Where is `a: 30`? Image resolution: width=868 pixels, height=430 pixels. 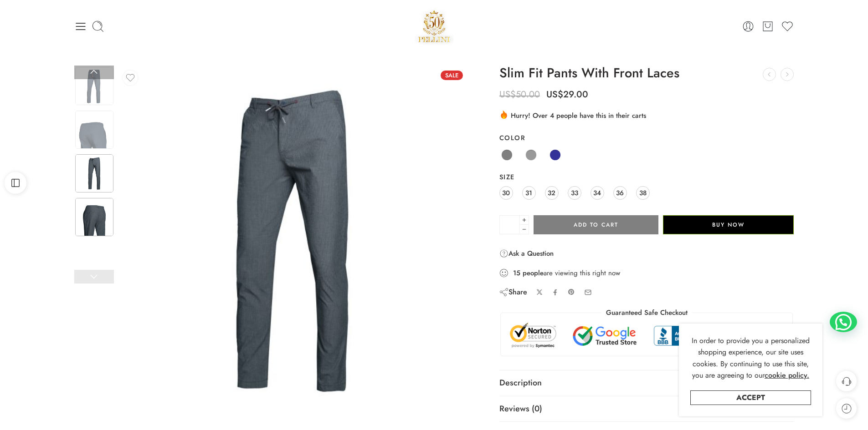
a: 30 is located at coordinates (506, 193).